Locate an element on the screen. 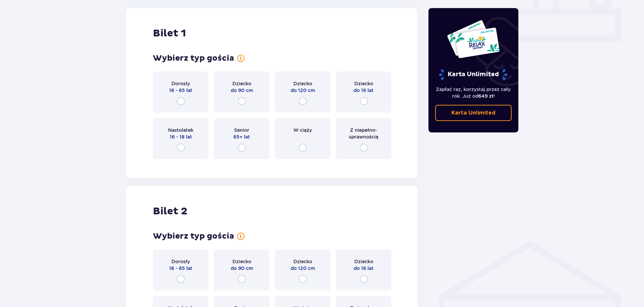 The image size is (644, 307). span: Senior is located at coordinates (241, 130).